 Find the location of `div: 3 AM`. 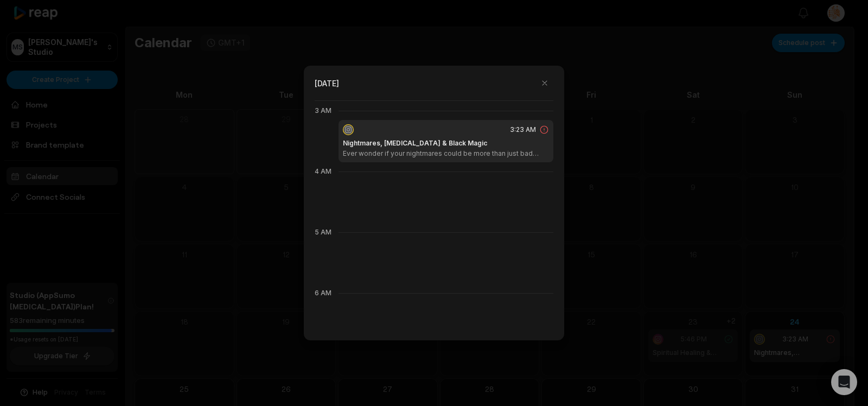

div: 3 AM is located at coordinates (325, 111).